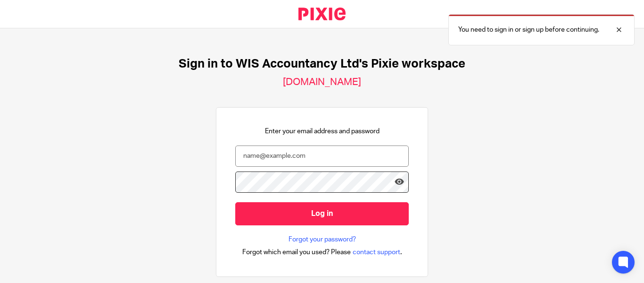 Image resolution: width=644 pixels, height=283 pixels. I want to click on a: Forgot your password?, so click(322, 239).